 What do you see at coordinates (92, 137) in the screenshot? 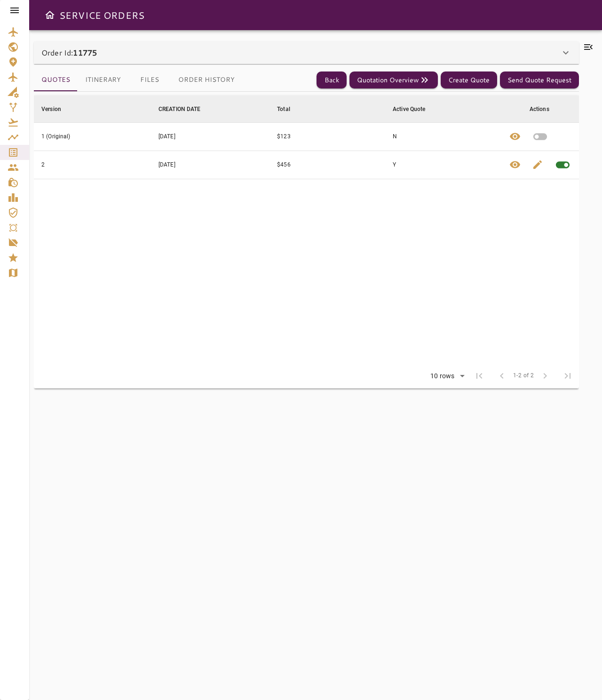
I see `td: 1 (Original)` at bounding box center [92, 137].